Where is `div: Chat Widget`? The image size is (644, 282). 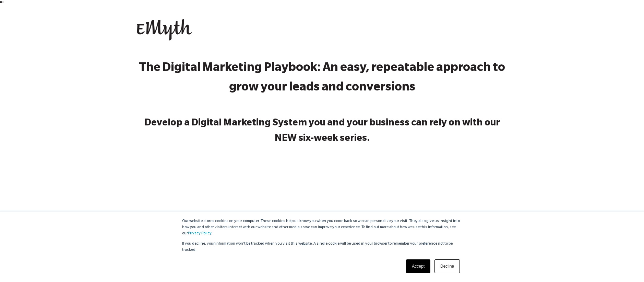
div: Chat Widget is located at coordinates (626, 266).